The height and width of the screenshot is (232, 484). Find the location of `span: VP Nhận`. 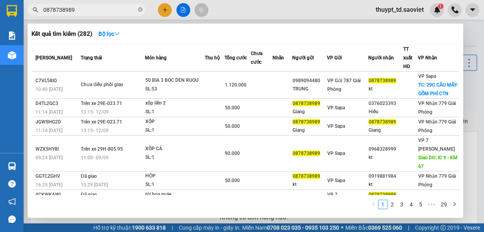

span: VP Nhận is located at coordinates (427, 58).